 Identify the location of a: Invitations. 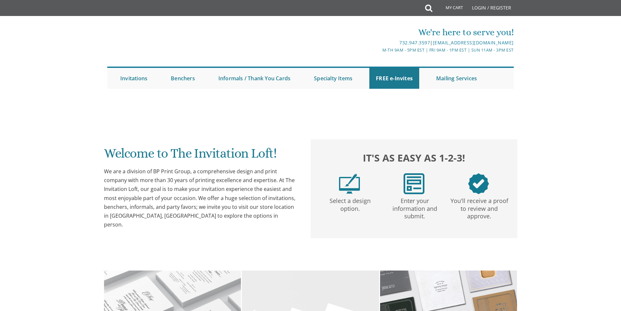
(134, 78).